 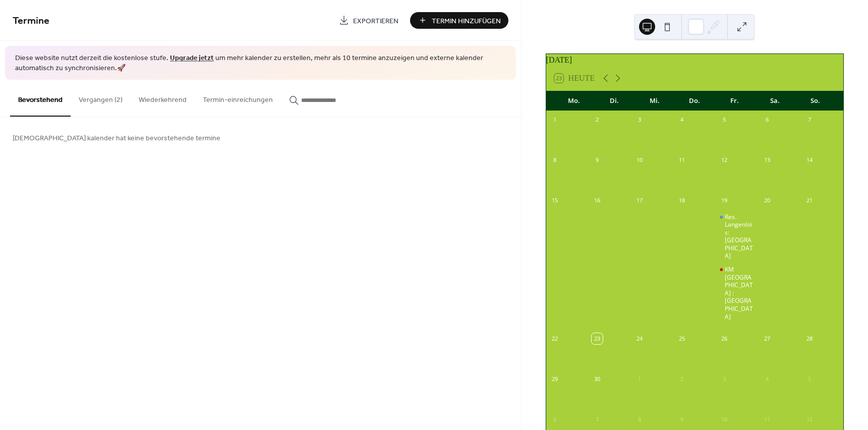 What do you see at coordinates (724, 339) in the screenshot?
I see `div: 26` at bounding box center [724, 339].